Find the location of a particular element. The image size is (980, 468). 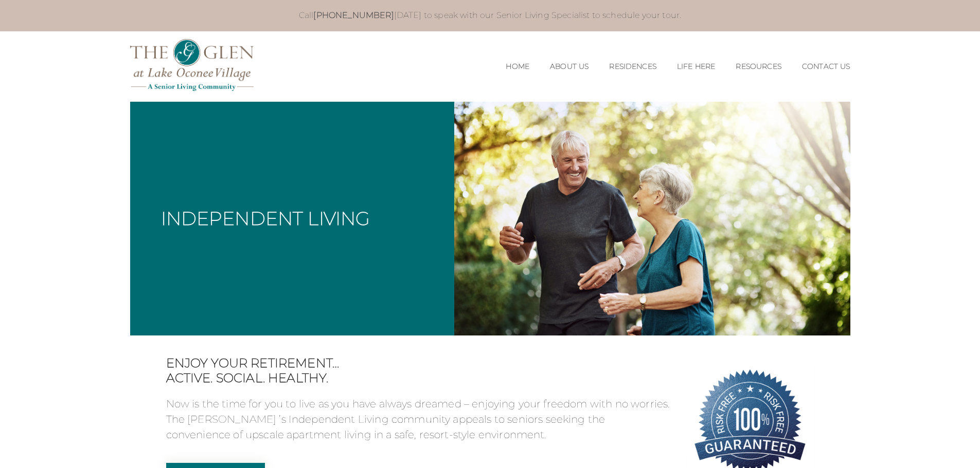

a: Home is located at coordinates (517, 67).